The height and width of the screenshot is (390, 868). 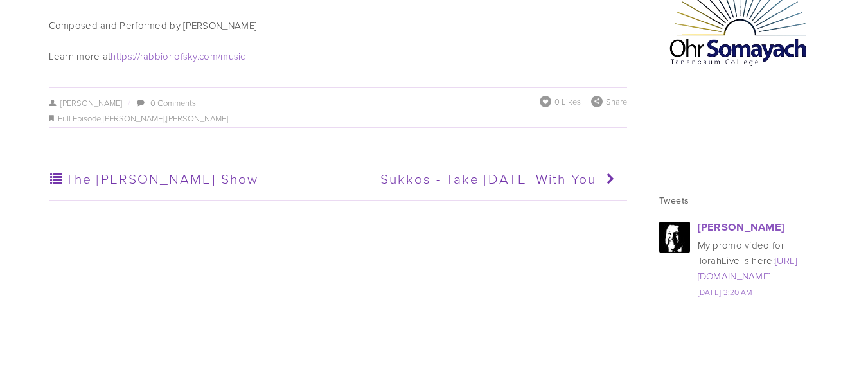 What do you see at coordinates (740, 201) in the screenshot?
I see `h3: Tweets` at bounding box center [740, 201].